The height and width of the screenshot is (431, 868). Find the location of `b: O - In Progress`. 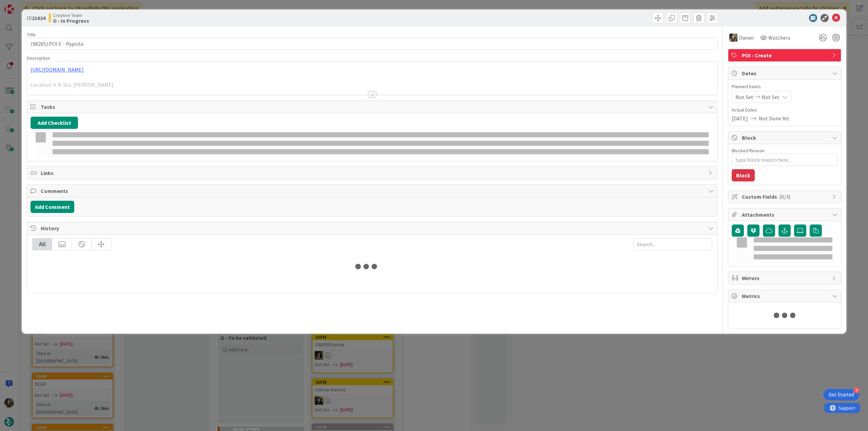

b: O - In Progress is located at coordinates (71, 20).